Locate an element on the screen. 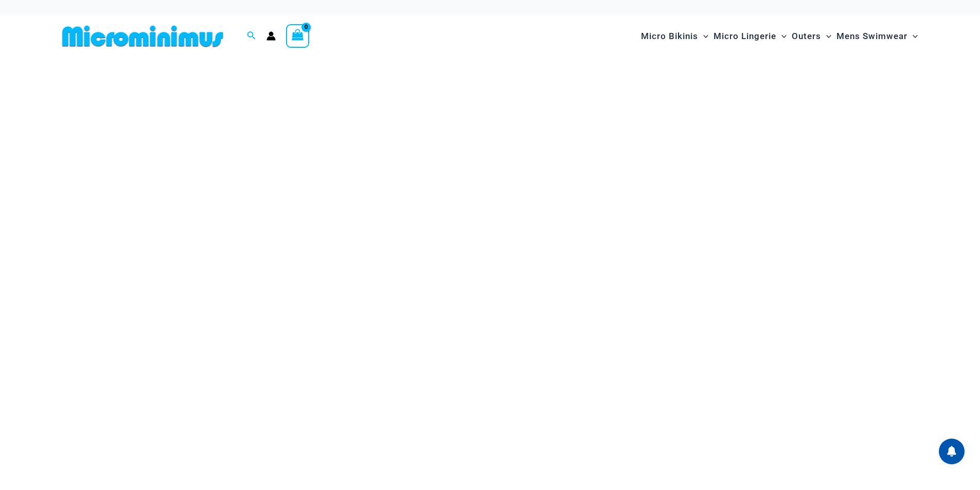 The height and width of the screenshot is (490, 980). span: Mens Swimwear is located at coordinates (872, 36).